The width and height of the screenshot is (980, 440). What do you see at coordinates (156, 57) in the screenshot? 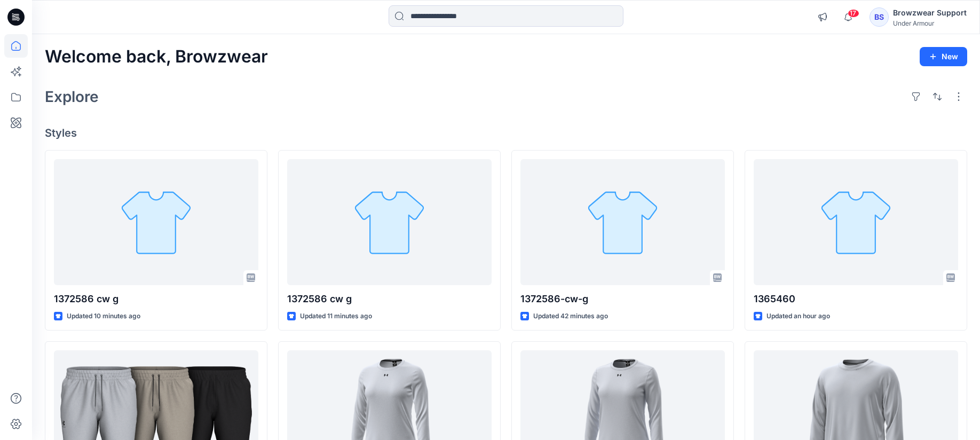
I see `h2: Welcome back, Browzwear` at bounding box center [156, 57].